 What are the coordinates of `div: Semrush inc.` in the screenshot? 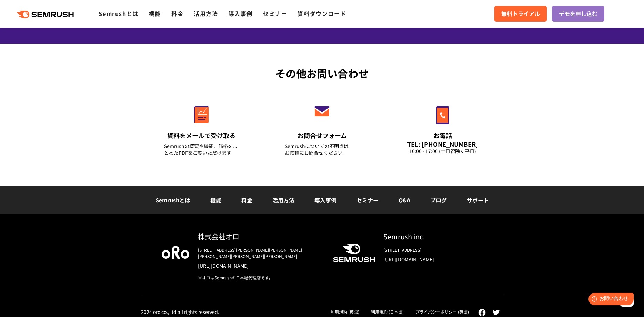 It's located at (433, 236).